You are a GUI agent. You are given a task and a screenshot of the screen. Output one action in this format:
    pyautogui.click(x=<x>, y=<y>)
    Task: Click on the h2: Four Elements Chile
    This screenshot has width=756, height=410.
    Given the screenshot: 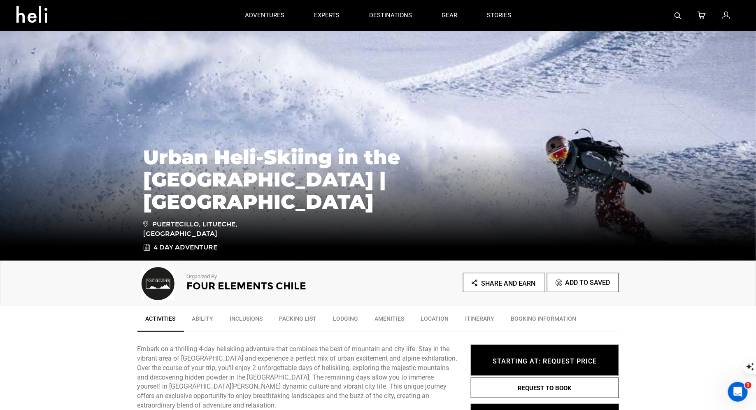 What is the action you would take?
    pyautogui.click(x=271, y=286)
    